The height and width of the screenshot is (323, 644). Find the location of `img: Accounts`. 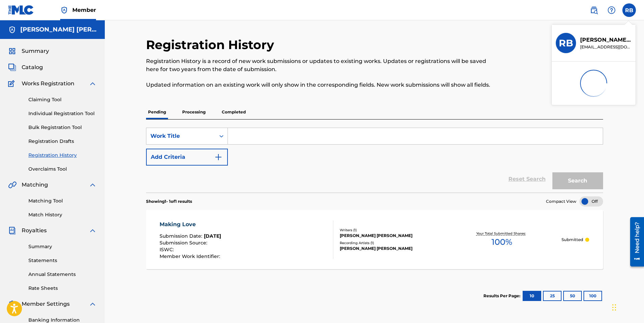

img: Accounts is located at coordinates (12, 30).